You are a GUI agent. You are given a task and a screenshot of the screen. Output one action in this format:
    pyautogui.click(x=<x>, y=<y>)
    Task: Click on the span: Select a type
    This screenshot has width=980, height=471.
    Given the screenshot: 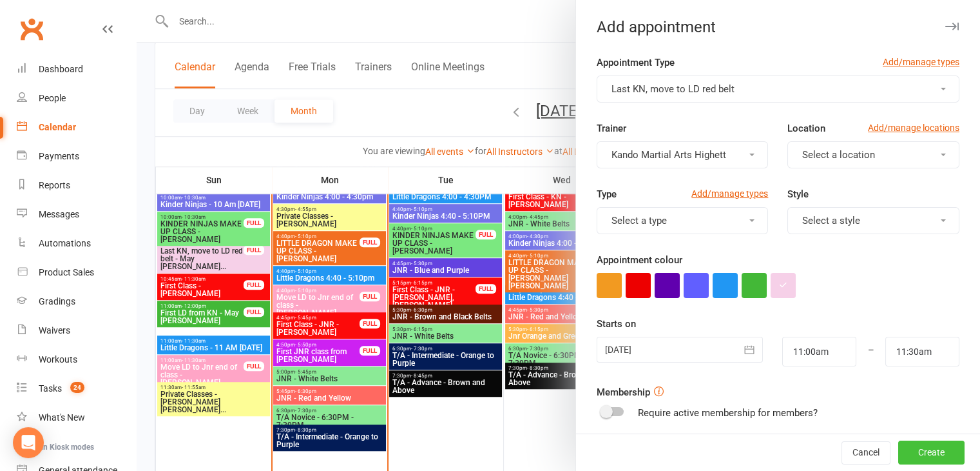 What is the action you would take?
    pyautogui.click(x=640, y=221)
    